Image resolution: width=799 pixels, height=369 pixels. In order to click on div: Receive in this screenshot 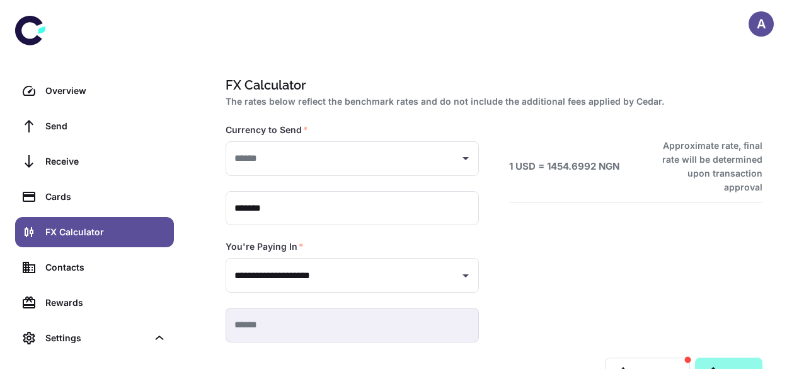, I will do `click(106, 161)`.